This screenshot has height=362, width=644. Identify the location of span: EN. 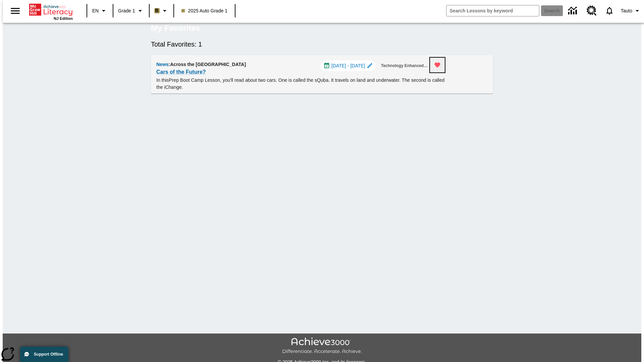
(96, 11).